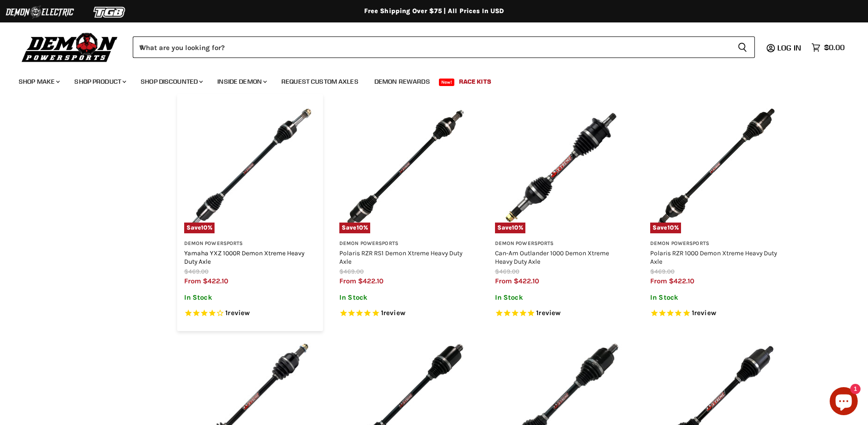 The image size is (868, 425). Describe the element at coordinates (110, 12) in the screenshot. I see `img: TGB Logo 2` at that location.